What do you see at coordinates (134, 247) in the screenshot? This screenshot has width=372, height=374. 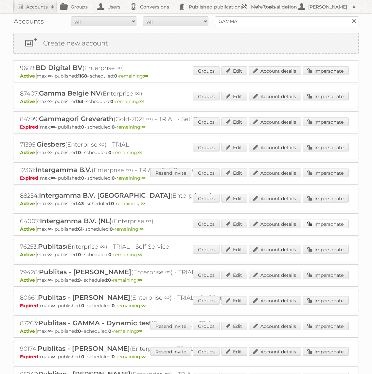 I see `h2: 76253: (Enterprise ∞) - TRIAL - Self Service` at bounding box center [134, 247].